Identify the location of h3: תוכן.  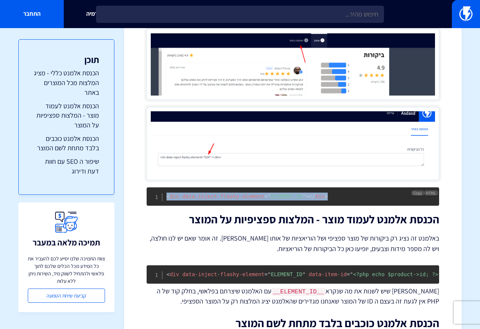
(66, 60).